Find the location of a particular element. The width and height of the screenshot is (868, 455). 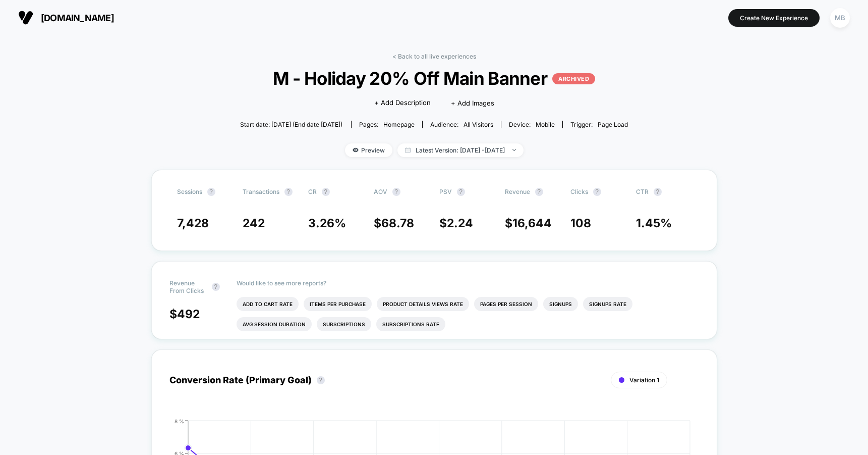

li: Avg Session Duration is located at coordinates (274, 324).